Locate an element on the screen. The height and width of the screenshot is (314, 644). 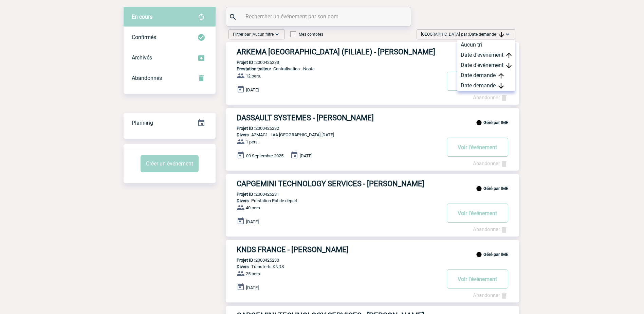
a: Planning is located at coordinates (170, 123).